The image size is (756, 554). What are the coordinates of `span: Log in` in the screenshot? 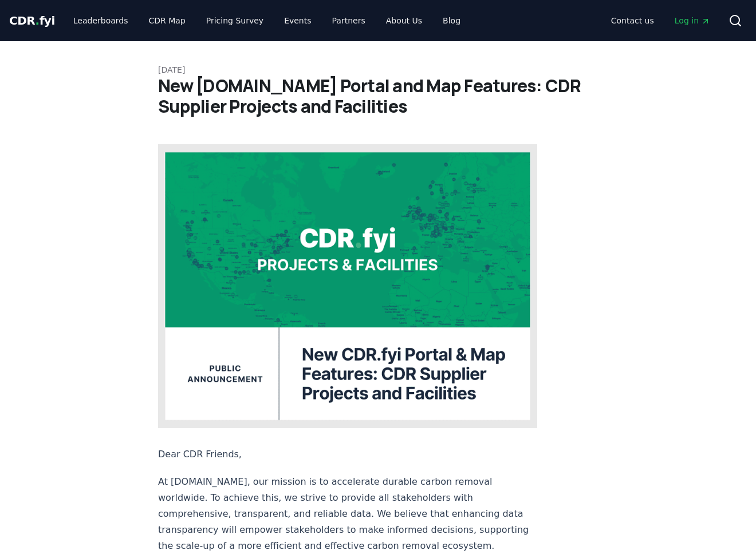 It's located at (693, 21).